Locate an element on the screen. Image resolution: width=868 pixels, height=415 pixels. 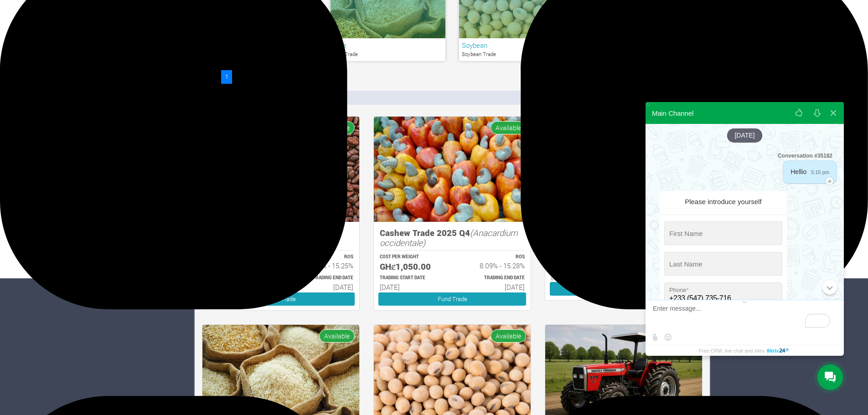
nav: Page Navigation is located at coordinates (226, 76).